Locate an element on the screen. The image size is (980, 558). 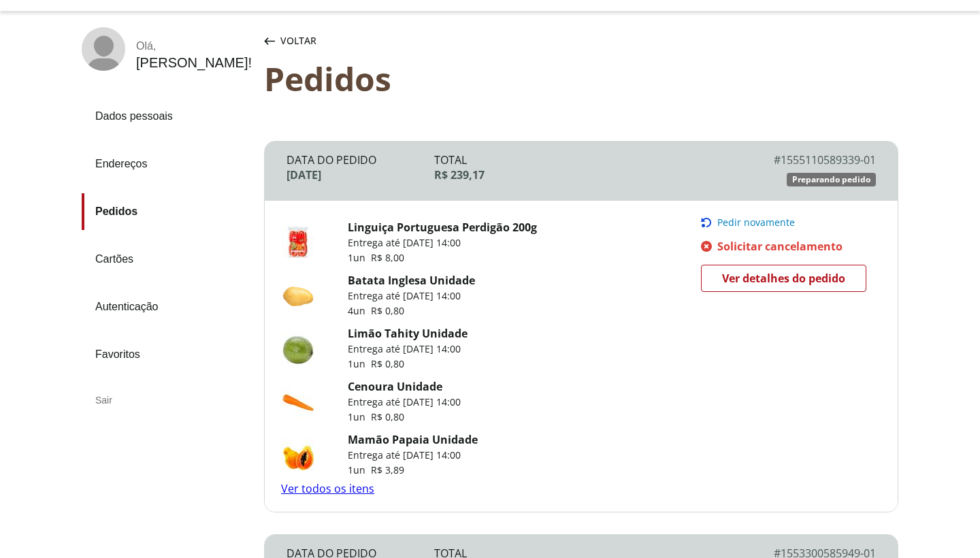
span: Solicitar cancelamento is located at coordinates (780, 246).